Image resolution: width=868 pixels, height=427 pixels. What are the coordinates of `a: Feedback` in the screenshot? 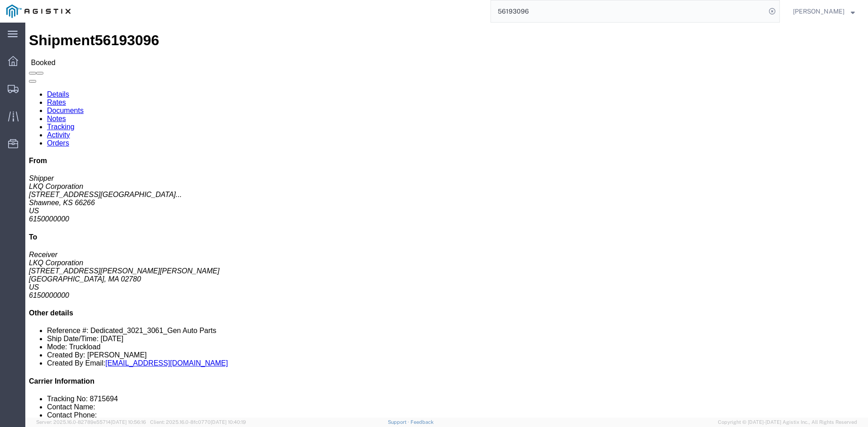 It's located at (422, 423).